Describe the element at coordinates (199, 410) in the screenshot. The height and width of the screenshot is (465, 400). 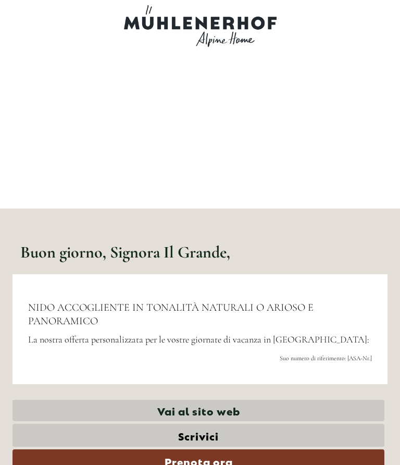
I see `a: Vai al sito web` at that location.